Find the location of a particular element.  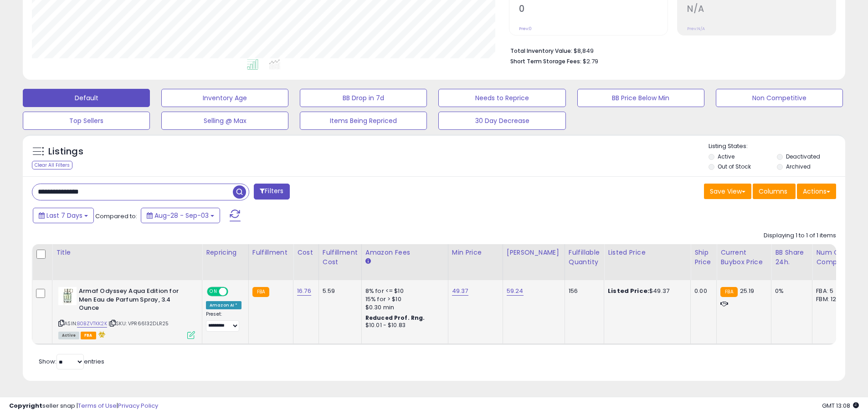

div: Repricing is located at coordinates (225, 252).